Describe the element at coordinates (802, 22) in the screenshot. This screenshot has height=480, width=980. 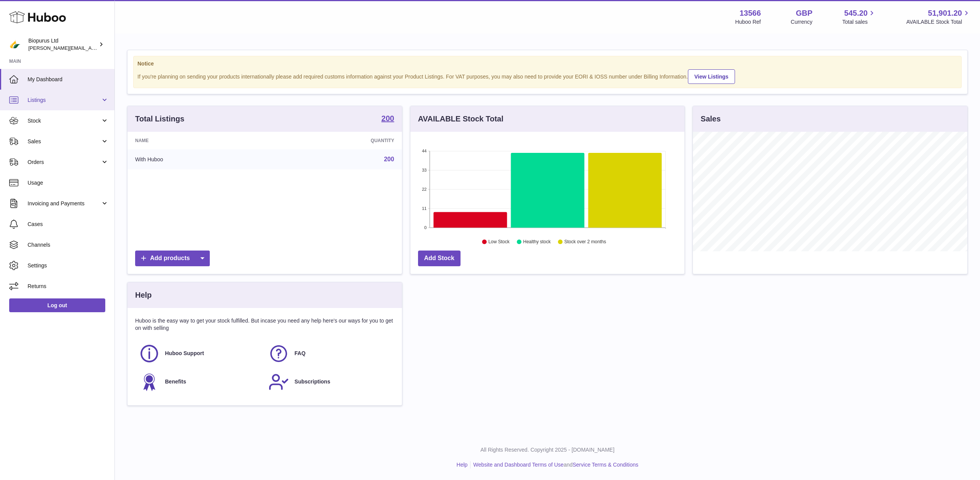
I see `div: Currency` at that location.